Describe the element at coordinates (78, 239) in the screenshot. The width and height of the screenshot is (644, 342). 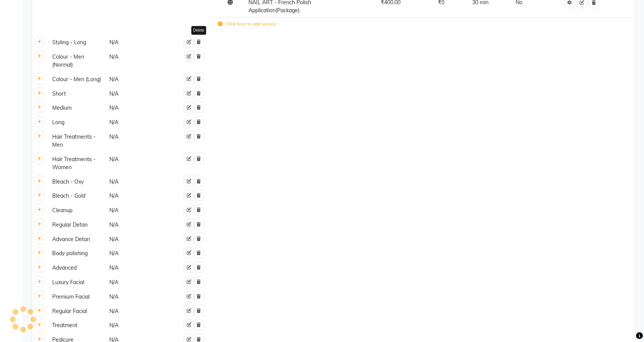
I see `div: Advance Detan` at that location.